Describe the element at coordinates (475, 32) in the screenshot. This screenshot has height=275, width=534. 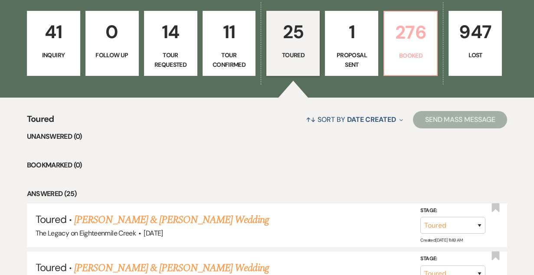
I see `p: 947` at that location.